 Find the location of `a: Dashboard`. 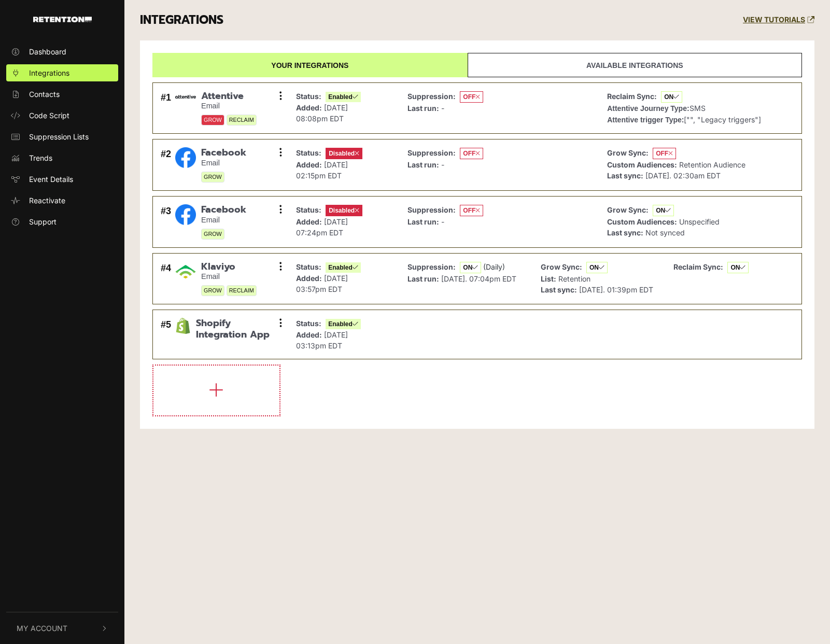

a: Dashboard is located at coordinates (62, 51).